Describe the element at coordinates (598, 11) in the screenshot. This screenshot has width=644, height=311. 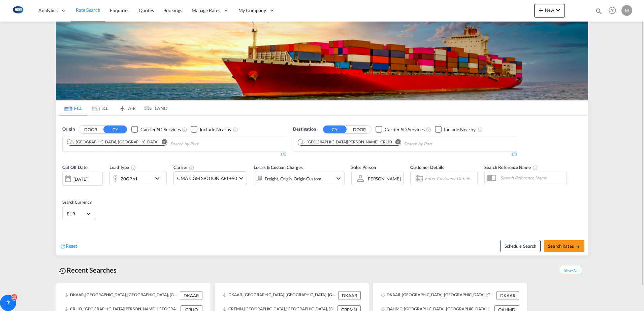
I see `md-icon: icon-magnify` at that location.